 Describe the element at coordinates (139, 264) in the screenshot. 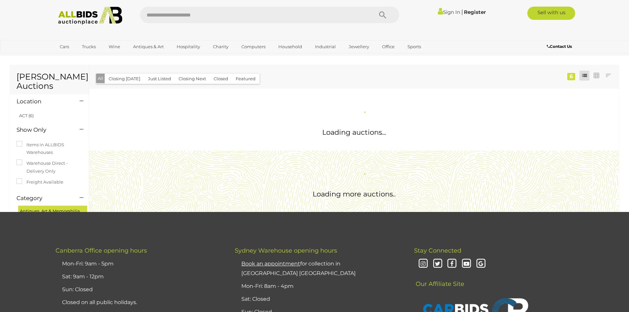

I see `li: Mon-Fri: 9am - 5pm` at that location.